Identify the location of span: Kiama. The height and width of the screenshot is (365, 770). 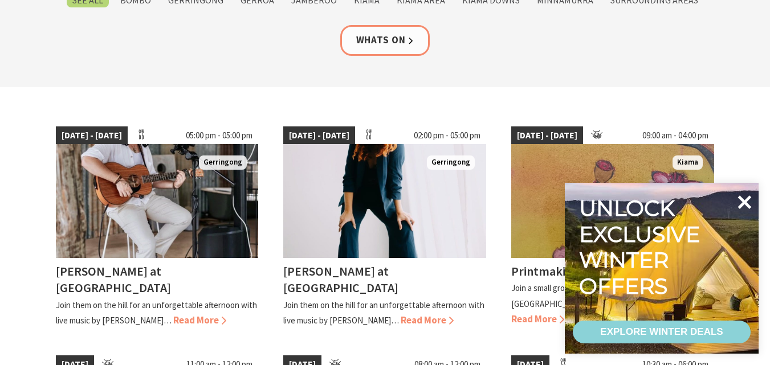
(687, 162).